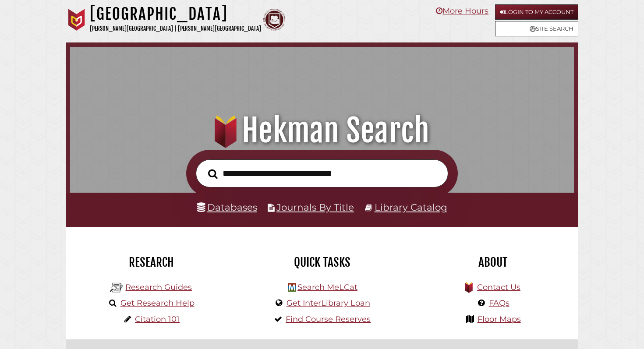  I want to click on img: Calvin Theological Seminary, so click(275, 20).